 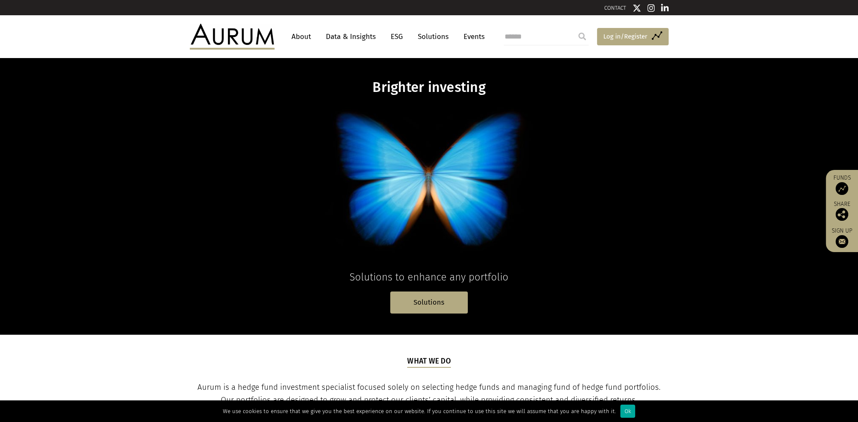 What do you see at coordinates (633, 37) in the screenshot?
I see `a: Log in/Register` at bounding box center [633, 37].